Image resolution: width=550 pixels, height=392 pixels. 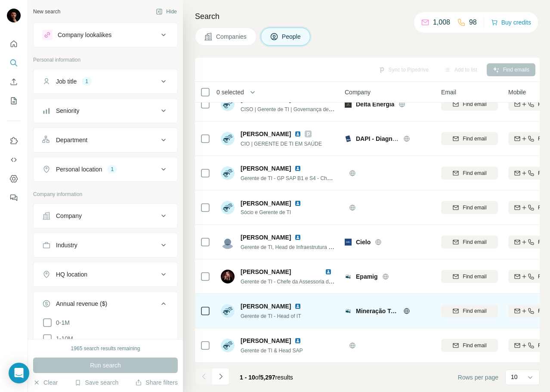 What do you see at coordinates (357, 92) in the screenshot?
I see `span: Company` at bounding box center [357, 92].